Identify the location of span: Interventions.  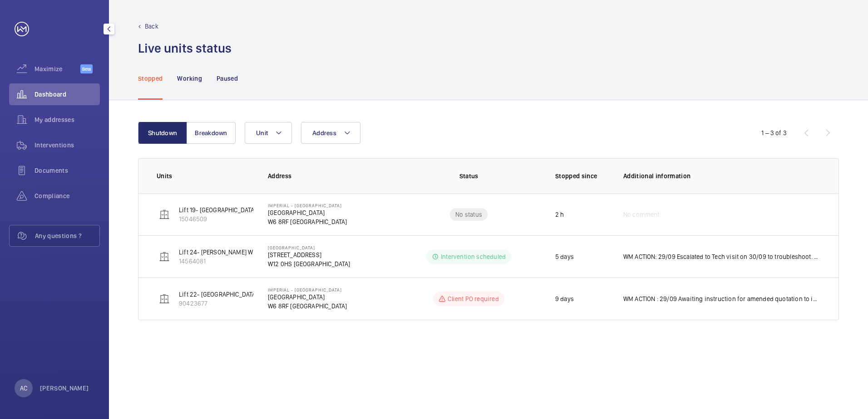
(67, 145).